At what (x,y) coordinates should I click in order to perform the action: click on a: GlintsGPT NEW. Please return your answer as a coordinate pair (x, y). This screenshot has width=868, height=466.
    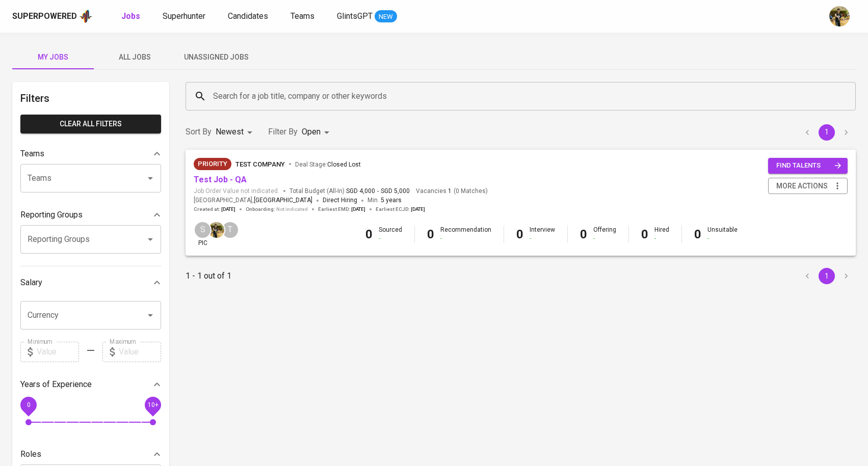
    Looking at the image, I should click on (367, 16).